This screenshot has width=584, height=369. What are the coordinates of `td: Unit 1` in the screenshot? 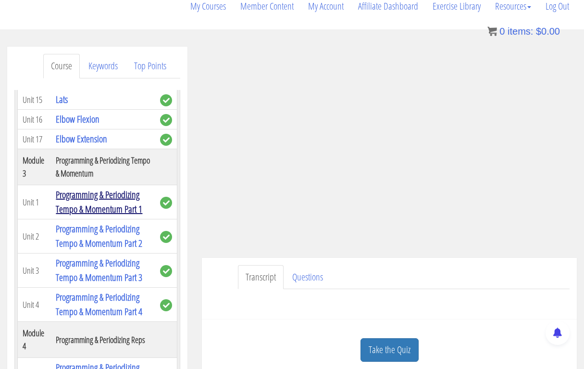 It's located at (35, 202).